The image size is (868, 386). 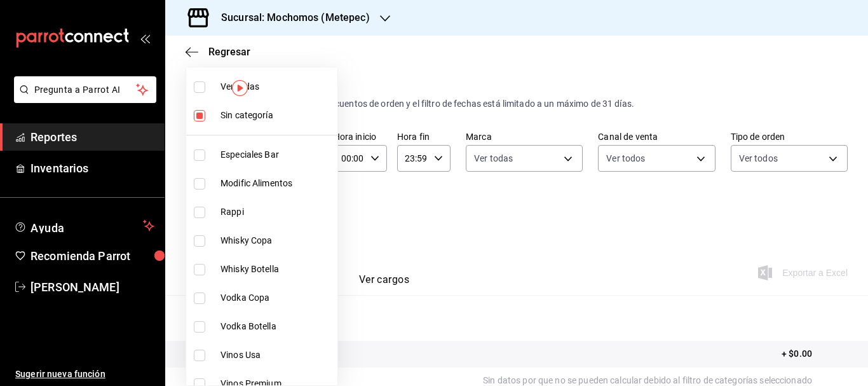 I want to click on span: Vodka Botella, so click(x=276, y=326).